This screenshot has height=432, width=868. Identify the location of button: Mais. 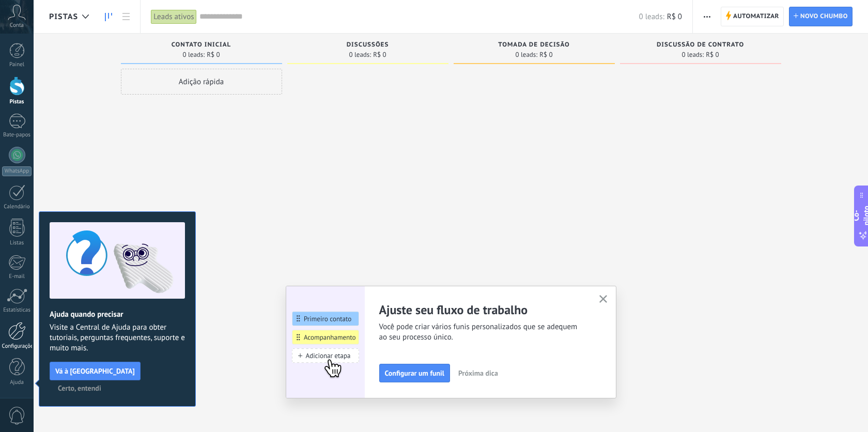
(707, 17).